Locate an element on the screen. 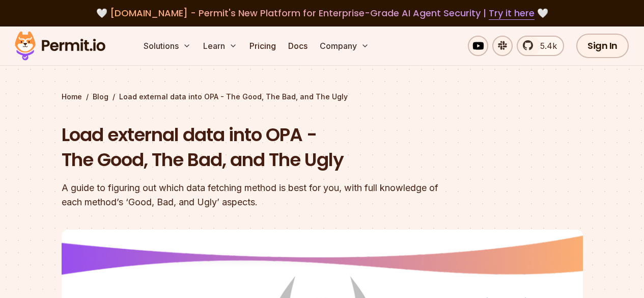 Image resolution: width=644 pixels, height=298 pixels. a: Docs is located at coordinates (298, 46).